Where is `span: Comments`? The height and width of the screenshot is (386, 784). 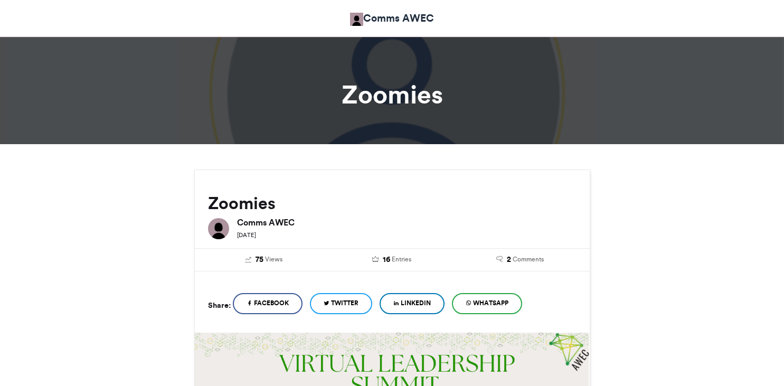 span: Comments is located at coordinates (528, 259).